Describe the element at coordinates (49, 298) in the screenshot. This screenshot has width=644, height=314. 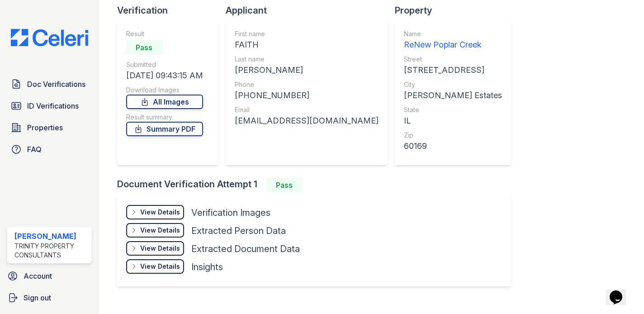
I see `button: Sign out` at that location.